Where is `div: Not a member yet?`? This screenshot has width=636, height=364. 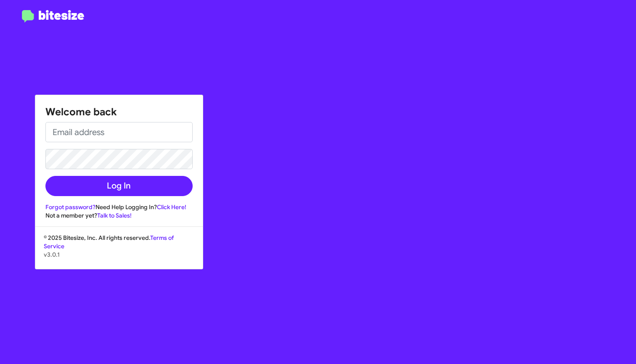
div: Not a member yet? is located at coordinates (119, 215).